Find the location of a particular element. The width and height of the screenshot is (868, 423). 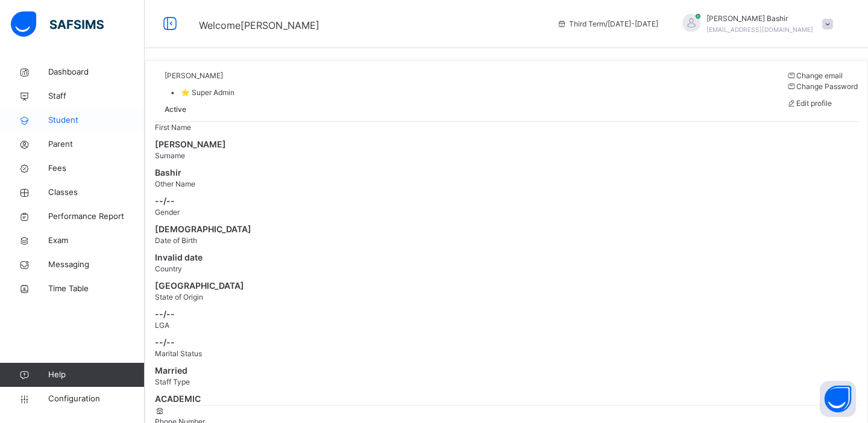

span: session/term information is located at coordinates (608, 24).